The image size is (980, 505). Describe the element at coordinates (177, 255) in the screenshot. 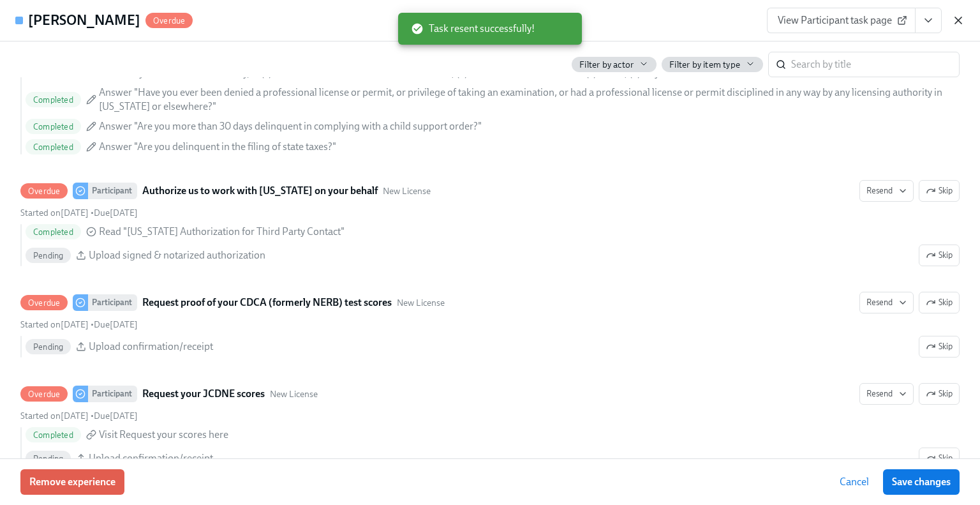

I see `span: Upload signed & notarized authorization` at that location.